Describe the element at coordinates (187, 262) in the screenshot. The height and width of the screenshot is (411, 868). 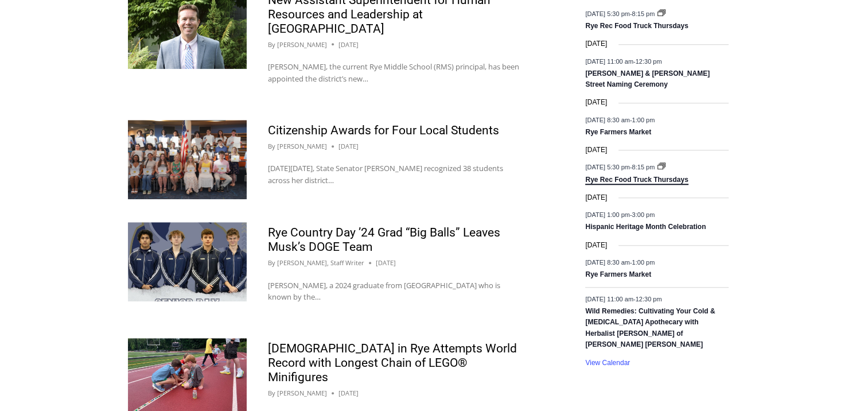
I see `img: (PHOTO: 2024 graduate from Rye Country Day School Edward Coristine (far right in photo) is part o...` at that location.